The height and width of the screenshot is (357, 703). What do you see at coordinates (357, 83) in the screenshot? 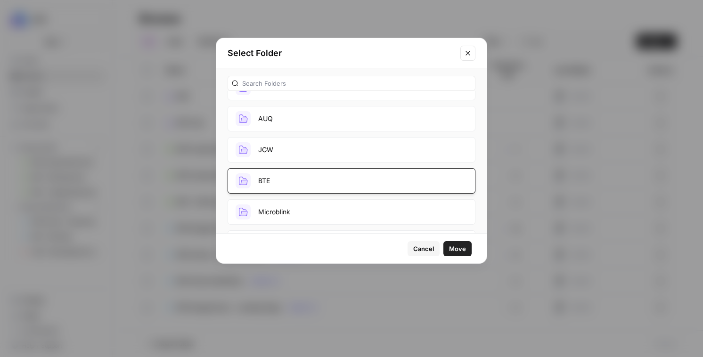
I see `input: Search Folders` at bounding box center [357, 83].